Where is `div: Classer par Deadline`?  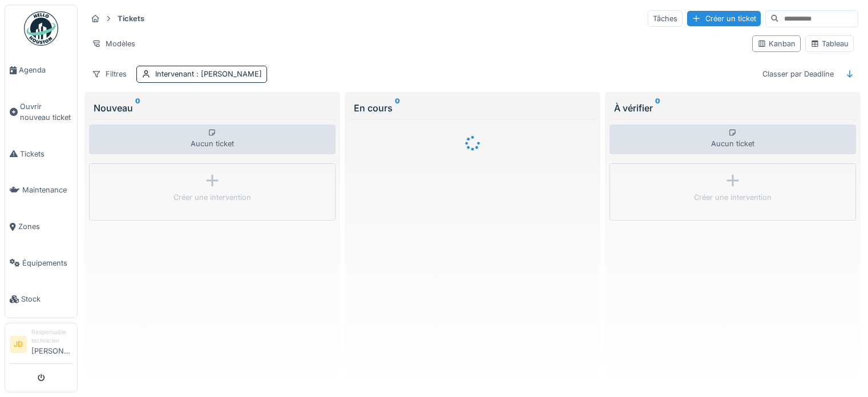
div: Classer par Deadline is located at coordinates (798, 74).